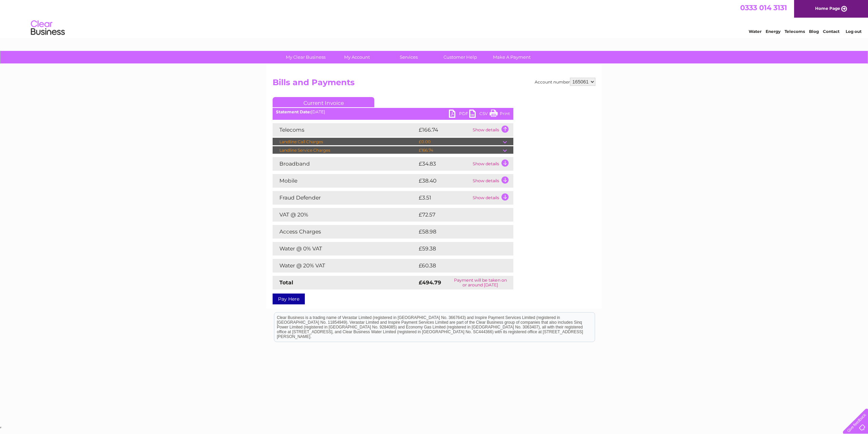 This screenshot has width=868, height=434. Describe the element at coordinates (458, 232) in the screenshot. I see `td: £58.98` at that location.